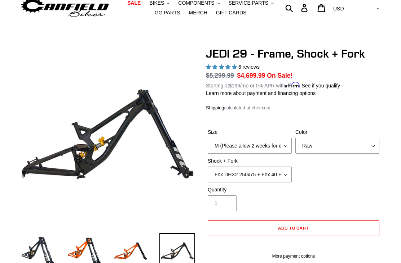 The width and height of the screenshot is (401, 263). Describe the element at coordinates (293, 228) in the screenshot. I see `span: Add to cart` at that location.